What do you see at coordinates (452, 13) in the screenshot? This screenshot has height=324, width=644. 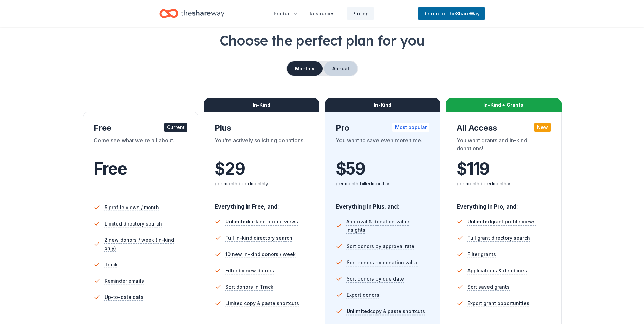 I see `span: Return` at bounding box center [452, 13].